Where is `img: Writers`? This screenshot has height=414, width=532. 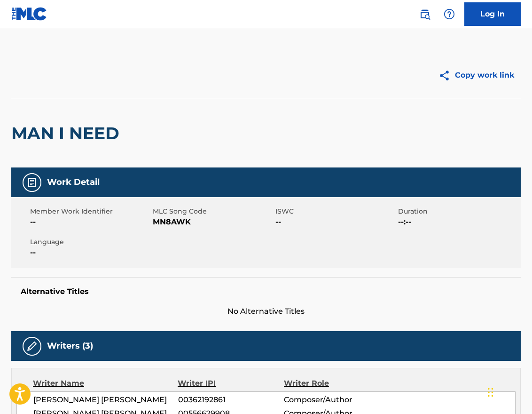 img: Writers is located at coordinates (32, 346).